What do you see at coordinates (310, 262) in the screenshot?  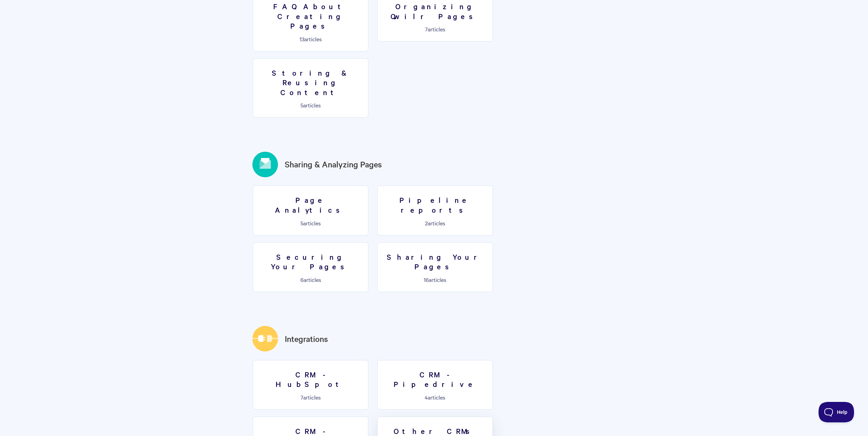 I see `h3: Securing Your Pages` at bounding box center [310, 262].